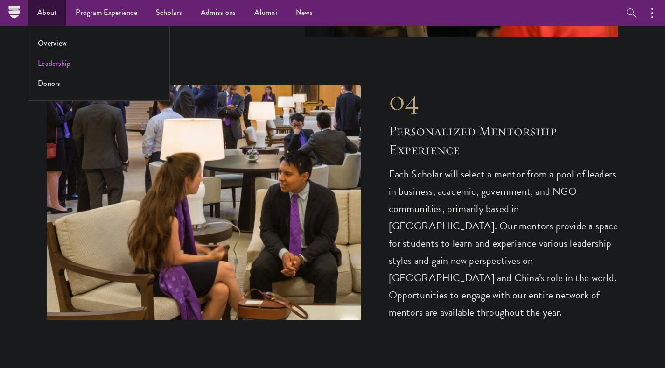  What do you see at coordinates (504, 243) in the screenshot?
I see `p: Each Scholar will select a mentor from a pool of leaders in business, academic, government, and N...` at bounding box center [504, 243].